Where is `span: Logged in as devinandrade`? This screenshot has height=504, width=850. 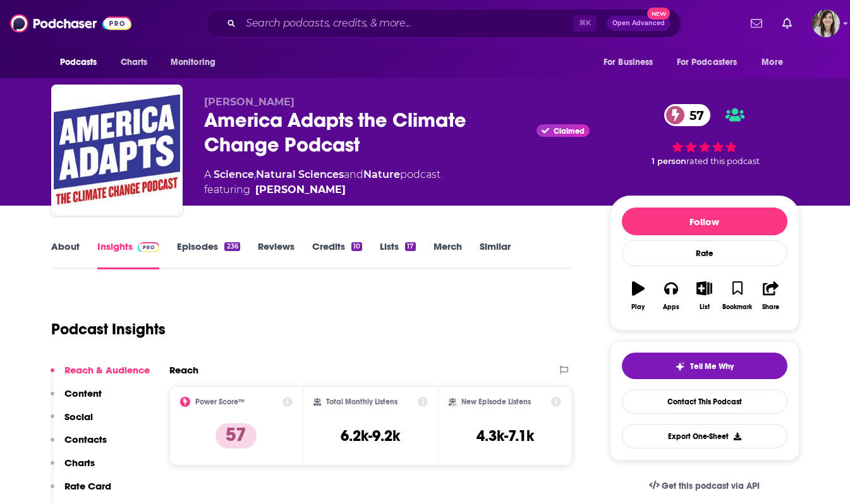
span: Logged in as devinandrade is located at coordinates (826, 23).